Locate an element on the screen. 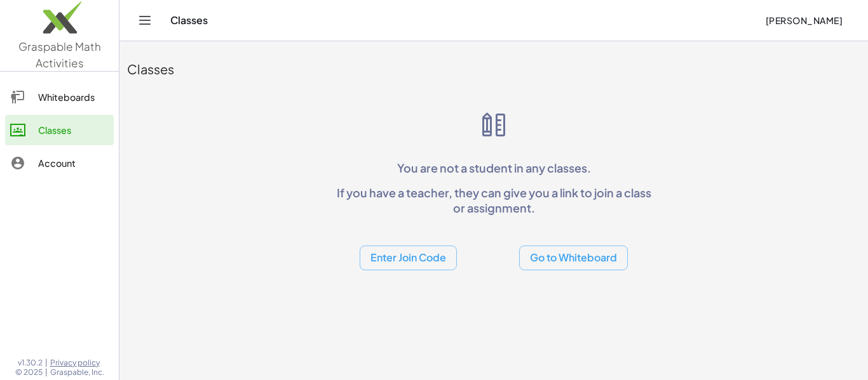  div: Whiteboards is located at coordinates (73, 97).